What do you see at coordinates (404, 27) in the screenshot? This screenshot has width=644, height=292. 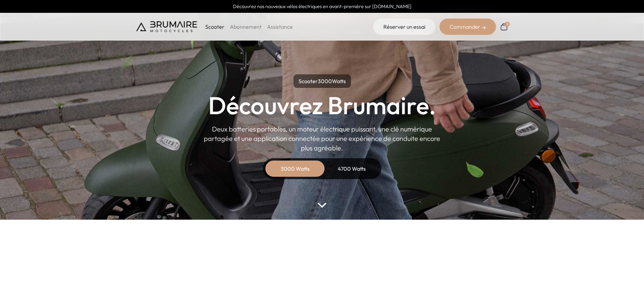 I see `a: Réserver un essai` at bounding box center [404, 27].